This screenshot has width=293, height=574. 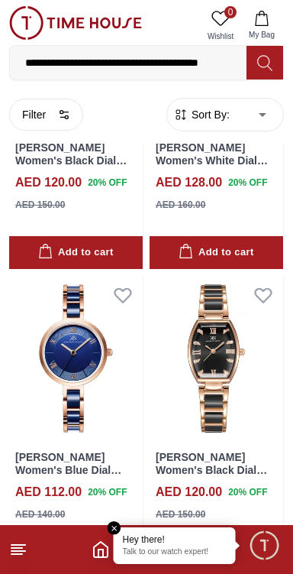 What do you see at coordinates (265, 545) in the screenshot?
I see `div: Chat Widget` at bounding box center [265, 545].